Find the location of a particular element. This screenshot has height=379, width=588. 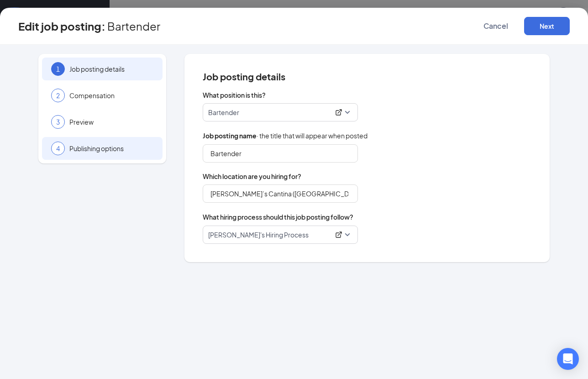

span: Which location are you hiring for? is located at coordinates (367, 177).